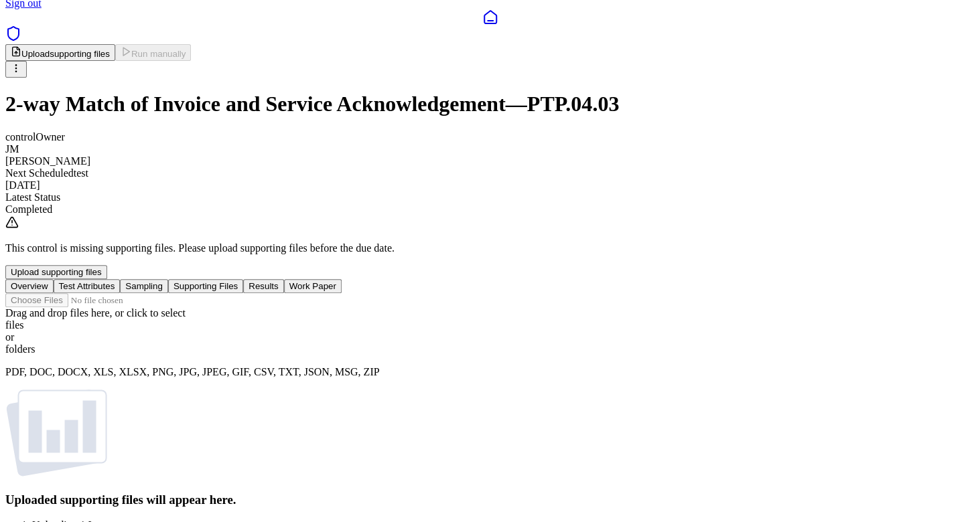 This screenshot has width=980, height=522. What do you see at coordinates (16, 69) in the screenshot?
I see `button: More Options` at bounding box center [16, 69].